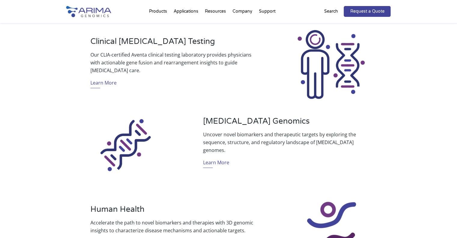 This screenshot has height=238, width=457. Describe the element at coordinates (331, 11) in the screenshot. I see `p: Search` at that location.